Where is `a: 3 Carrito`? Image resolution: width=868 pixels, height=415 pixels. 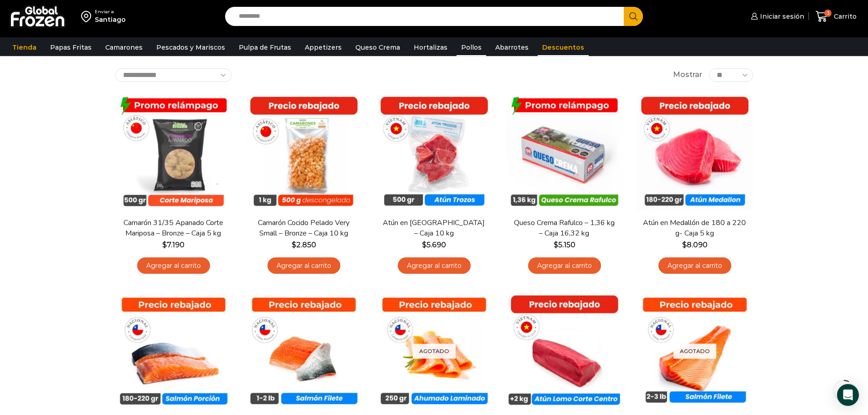
a: 3 Carrito is located at coordinates (835, 16).